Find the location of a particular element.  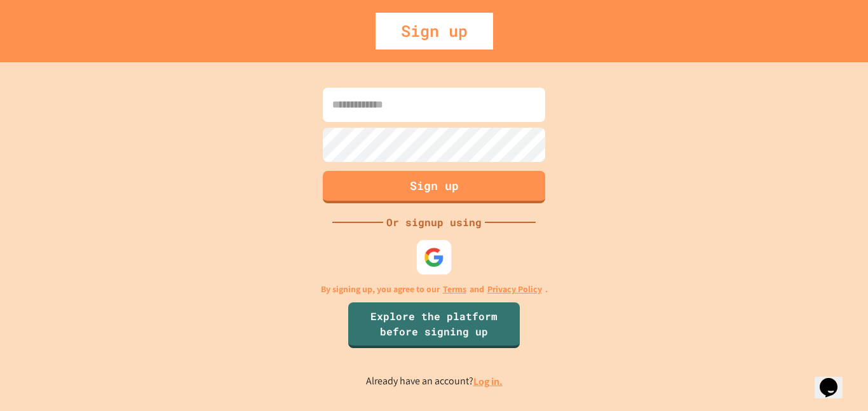

div: Or signup using is located at coordinates (434, 222).